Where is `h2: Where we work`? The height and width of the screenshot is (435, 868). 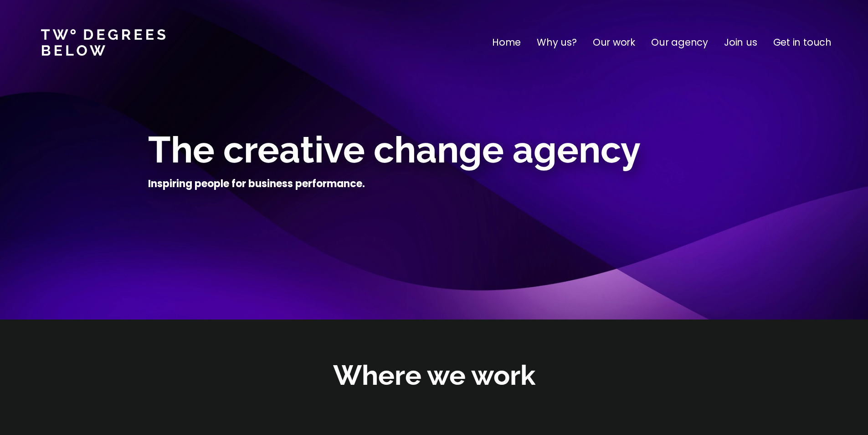 h2: Where we work is located at coordinates (435, 375).